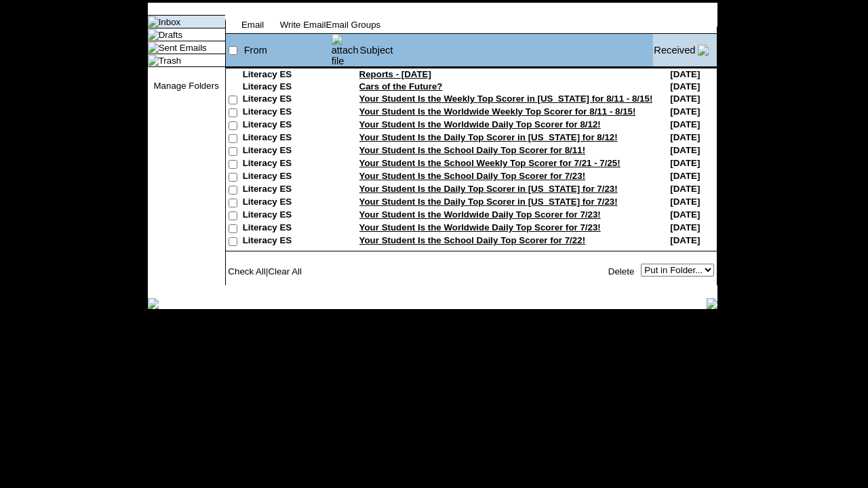 This screenshot has width=868, height=488. I want to click on a: Your Student Is the School Daily Top Scorer for 7/23!, so click(472, 175).